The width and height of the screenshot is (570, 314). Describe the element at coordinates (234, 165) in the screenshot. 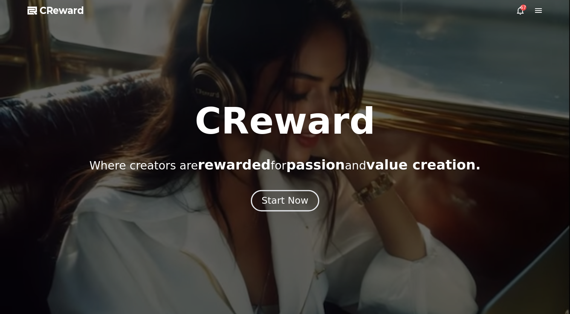

I see `span: rewarded` at that location.